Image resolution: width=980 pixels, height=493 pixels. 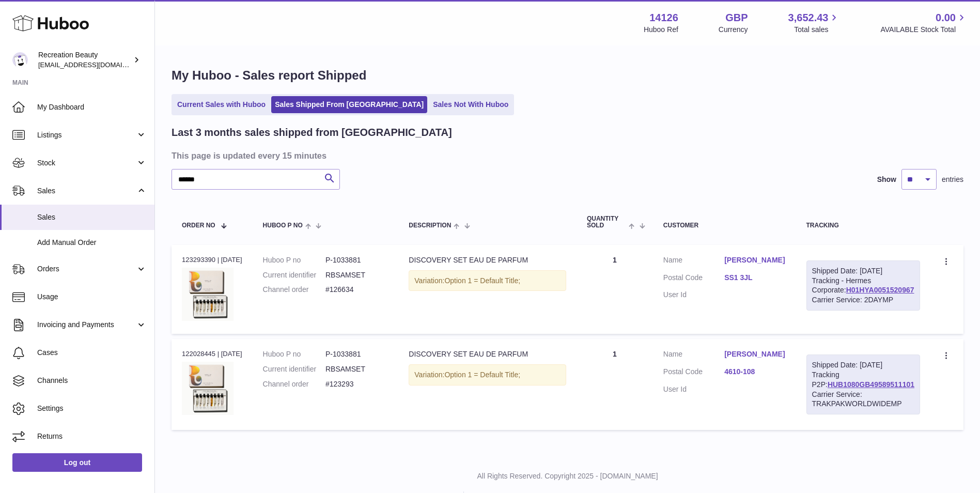 I want to click on strong: 14126, so click(x=664, y=18).